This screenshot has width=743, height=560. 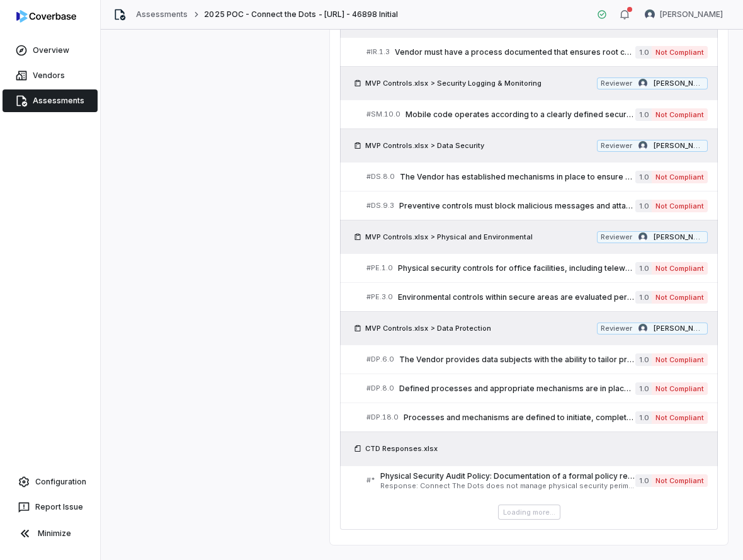 I want to click on a: #DS.8.0The Vendor has established mechanisms in place to ensure non-repudiation for defined actio..., so click(x=537, y=176).